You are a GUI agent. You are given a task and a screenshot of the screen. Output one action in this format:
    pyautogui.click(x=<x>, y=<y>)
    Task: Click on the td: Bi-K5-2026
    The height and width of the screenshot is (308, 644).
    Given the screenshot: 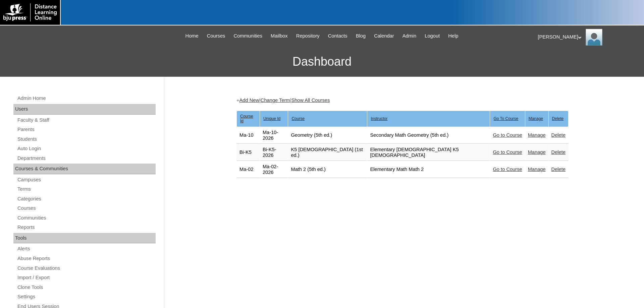 What is the action you would take?
    pyautogui.click(x=274, y=153)
    